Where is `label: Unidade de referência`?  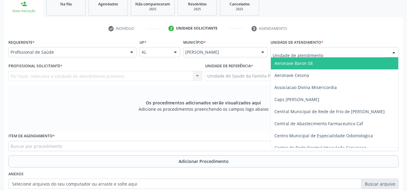
label: Unidade de referência is located at coordinates (229, 66).